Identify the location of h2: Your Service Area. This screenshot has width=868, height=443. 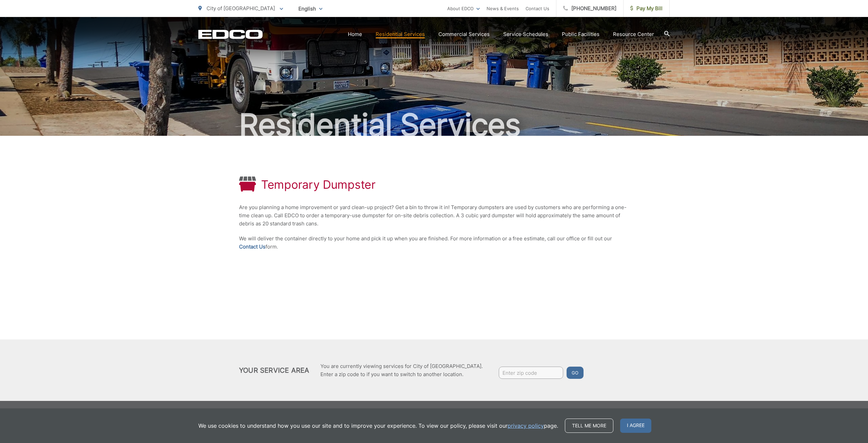
(274, 370).